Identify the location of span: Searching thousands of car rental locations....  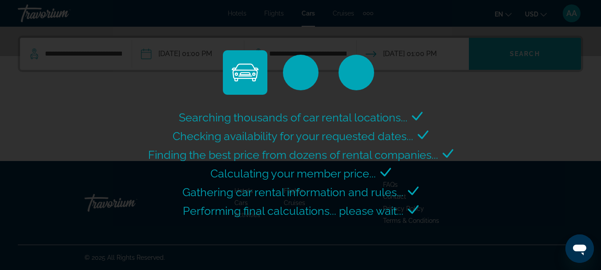
(293, 118).